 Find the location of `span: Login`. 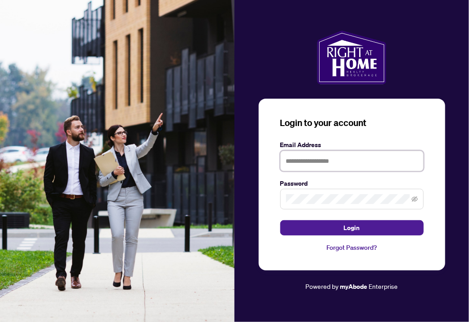

span: Login is located at coordinates (352, 228).